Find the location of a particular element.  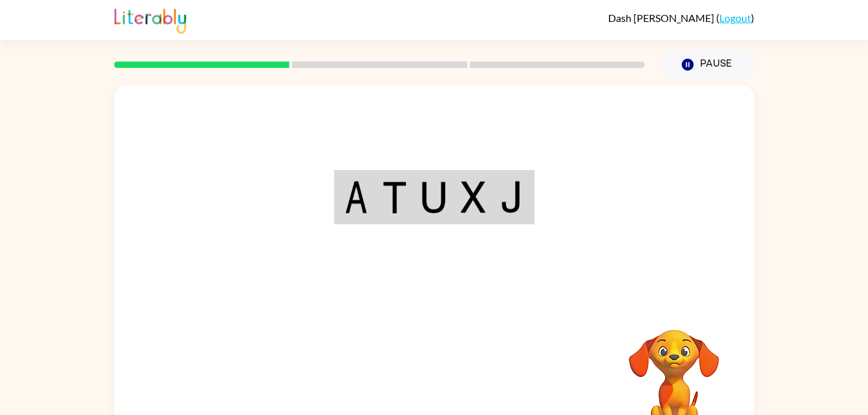

img: t is located at coordinates (395, 197).